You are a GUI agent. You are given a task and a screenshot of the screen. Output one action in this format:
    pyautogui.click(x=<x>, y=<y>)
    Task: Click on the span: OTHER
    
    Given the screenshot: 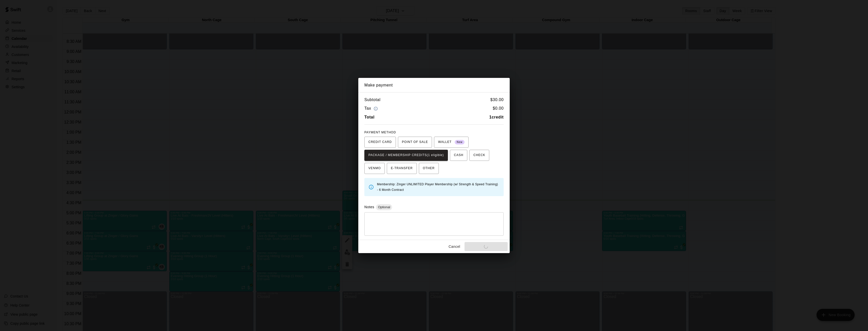 What is the action you would take?
    pyautogui.click(x=429, y=168)
    